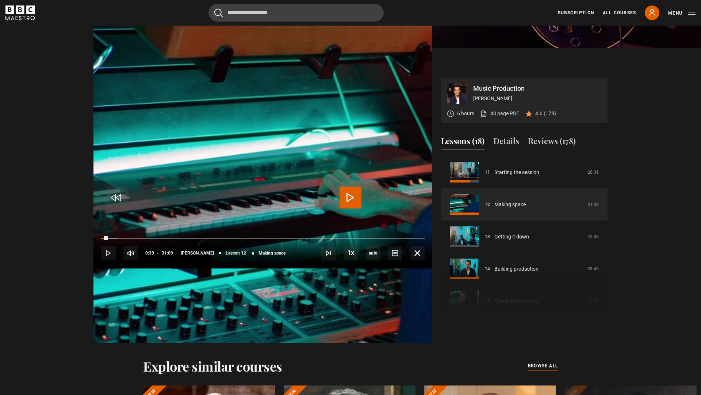 The width and height of the screenshot is (701, 395). Describe the element at coordinates (418, 253) in the screenshot. I see `button: Fullscreen` at that location.